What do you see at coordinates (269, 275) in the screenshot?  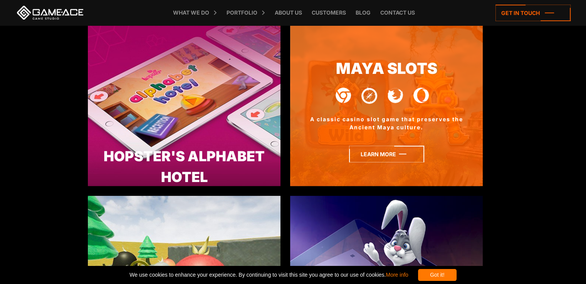 I see `span: We use cookies to enhance your experience. By continuing to visit this site you agree to our use ...` at bounding box center [269, 275].